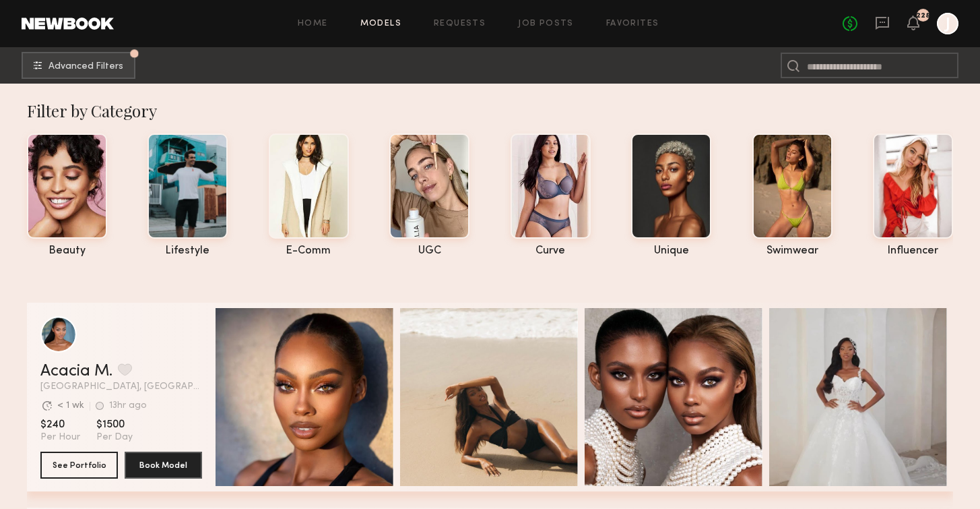 The width and height of the screenshot is (980, 509). I want to click on a: Book Model, so click(163, 465).